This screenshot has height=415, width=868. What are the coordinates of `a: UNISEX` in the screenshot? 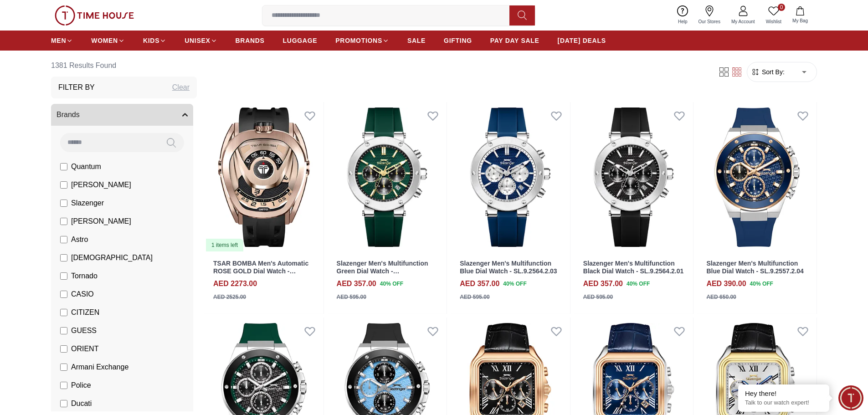 It's located at (200, 40).